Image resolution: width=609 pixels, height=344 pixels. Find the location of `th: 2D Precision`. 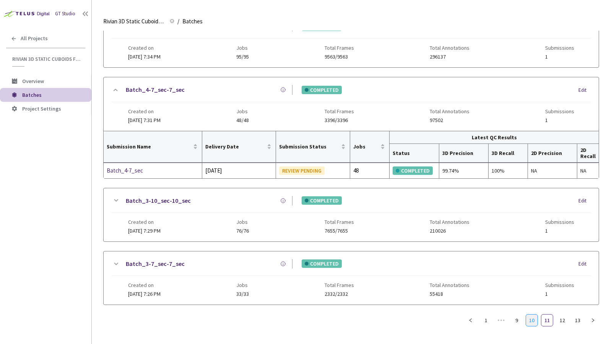

th: 2D Precision is located at coordinates (553, 153).